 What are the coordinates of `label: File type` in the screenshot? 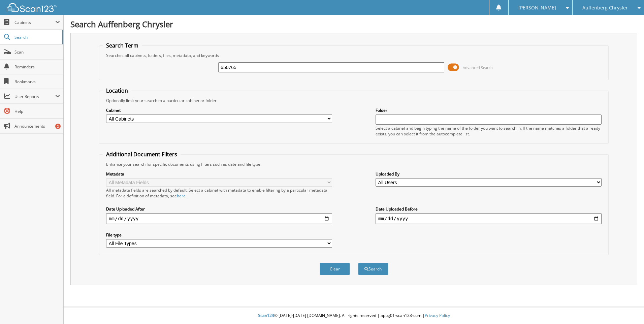 It's located at (219, 235).